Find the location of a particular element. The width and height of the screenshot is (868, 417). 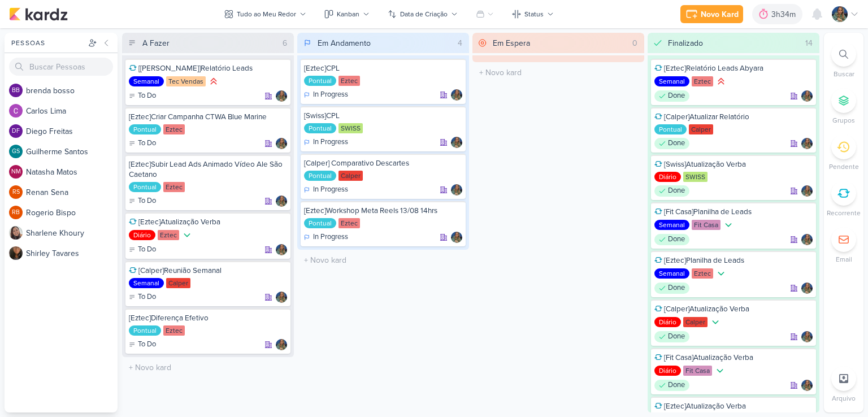

div: 4 is located at coordinates (460, 43).